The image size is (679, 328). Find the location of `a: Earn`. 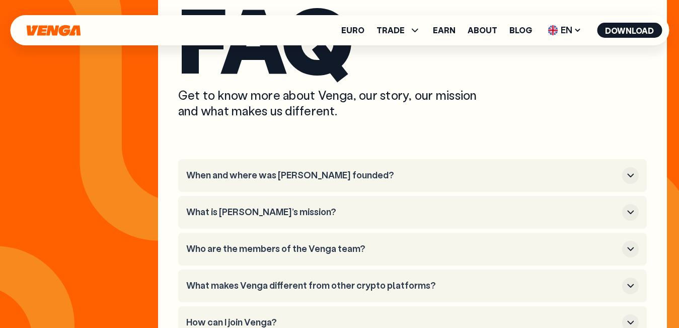

a: Earn is located at coordinates (444, 30).